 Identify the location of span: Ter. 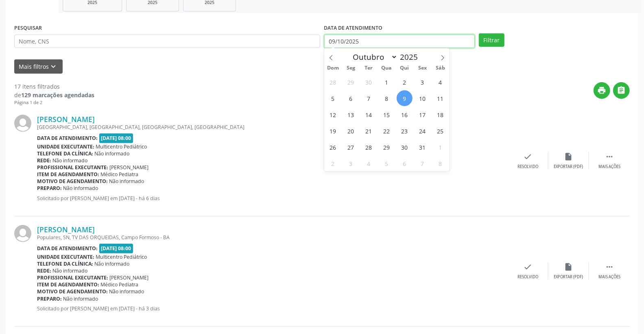
(369, 68).